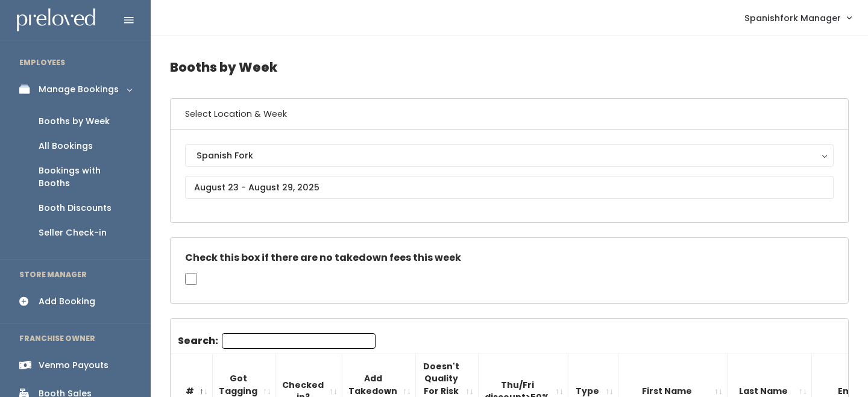  Describe the element at coordinates (67, 301) in the screenshot. I see `div: Add Booking` at that location.